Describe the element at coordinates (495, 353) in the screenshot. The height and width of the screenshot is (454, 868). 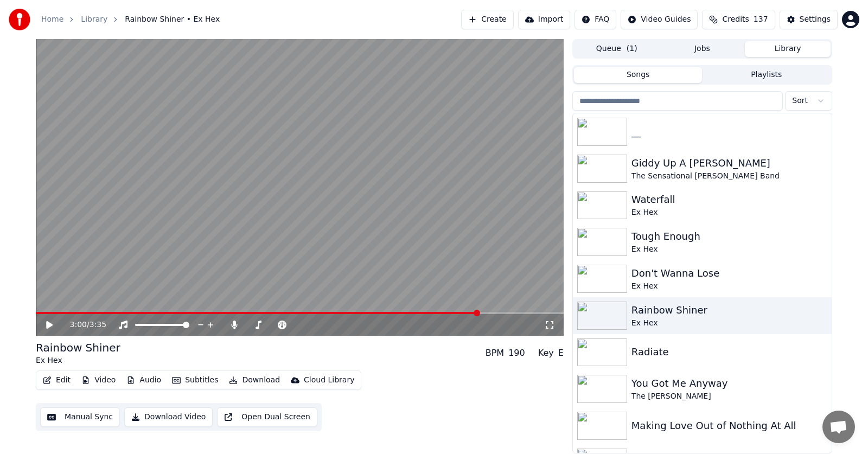
I see `div: BPM` at that location.